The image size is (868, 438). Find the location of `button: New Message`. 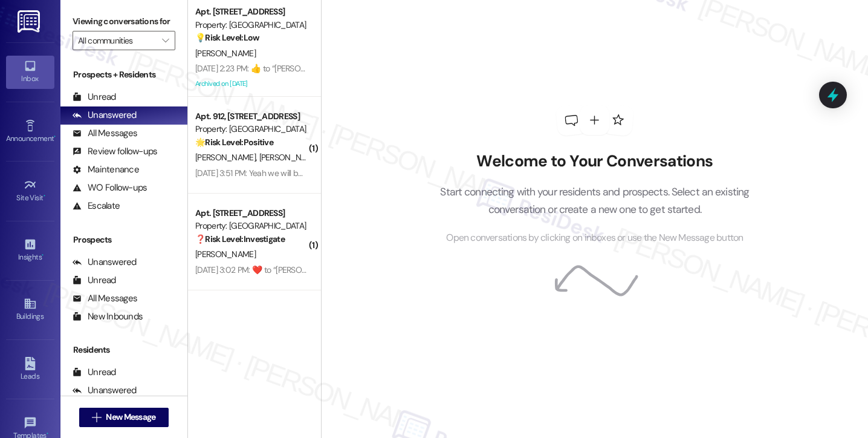

button: New Message is located at coordinates (124, 417).